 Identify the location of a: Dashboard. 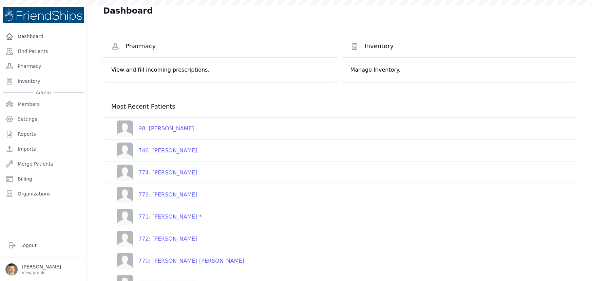
(43, 36).